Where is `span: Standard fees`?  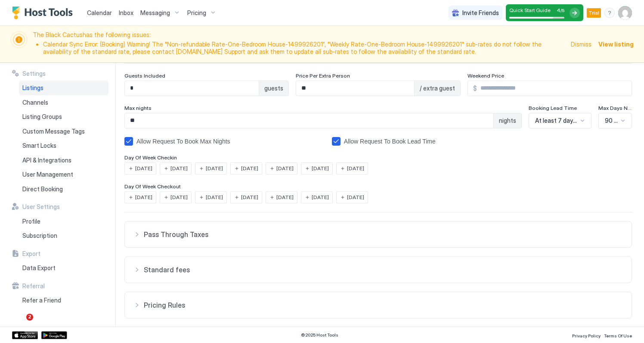
span: Standard fees is located at coordinates (383, 270).